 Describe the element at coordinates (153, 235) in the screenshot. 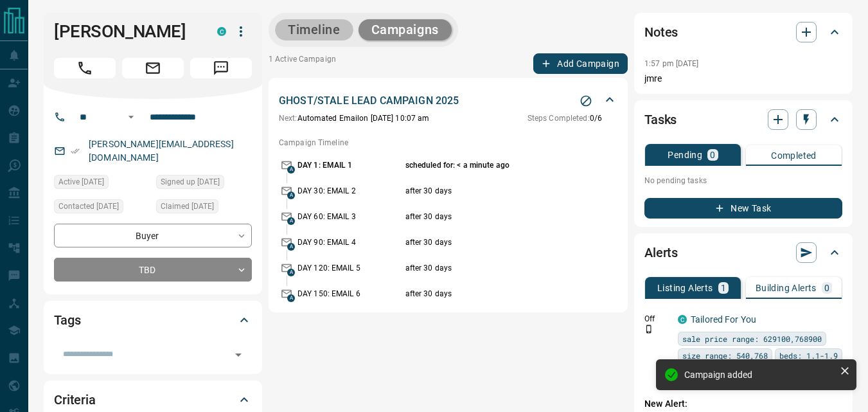

I see `div: Buyer` at that location.